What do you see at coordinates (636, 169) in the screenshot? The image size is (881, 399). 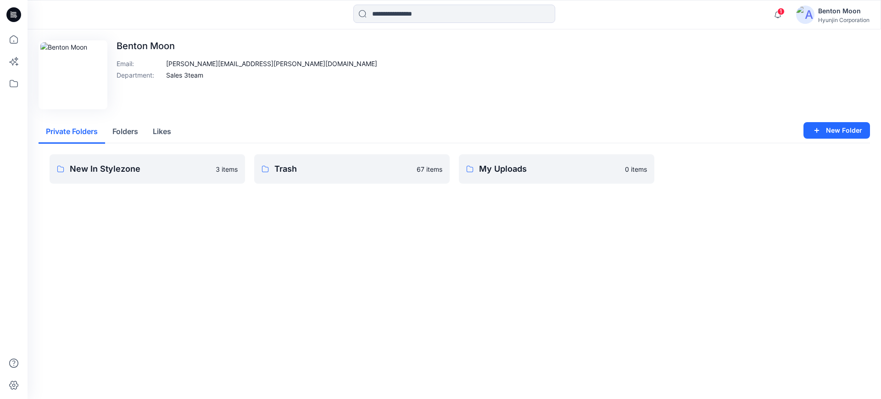 I see `p: 0 items` at bounding box center [636, 169].